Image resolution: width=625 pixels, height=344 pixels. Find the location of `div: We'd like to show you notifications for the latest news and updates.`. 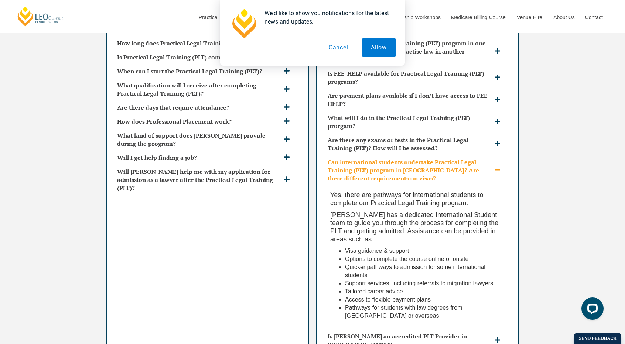

div: We'd like to show you notifications for the latest news and updates. is located at coordinates (327, 17).